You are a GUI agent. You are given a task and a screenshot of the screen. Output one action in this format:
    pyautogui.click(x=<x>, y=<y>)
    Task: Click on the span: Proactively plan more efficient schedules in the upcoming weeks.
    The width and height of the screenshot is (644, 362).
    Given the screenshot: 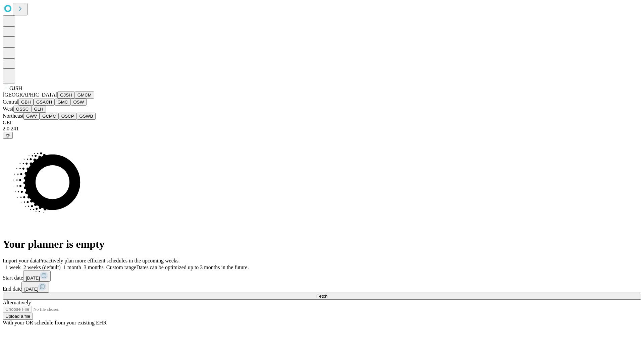 What is the action you would take?
    pyautogui.click(x=109, y=261)
    